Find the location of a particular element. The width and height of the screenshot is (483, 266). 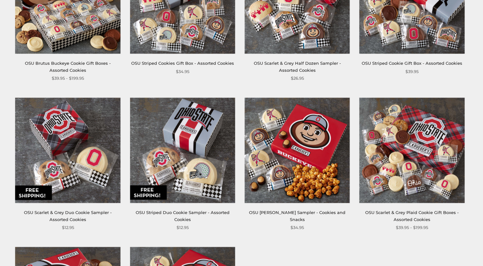

img: OSU Brutus Buckeye Sampler - Cookies and Snacks is located at coordinates (297, 150).